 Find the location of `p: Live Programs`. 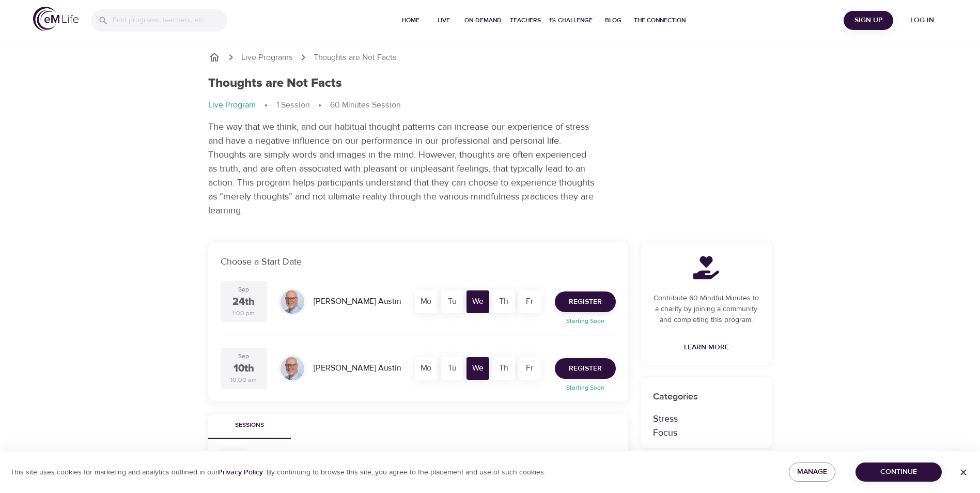

p: Live Programs is located at coordinates (267, 57).